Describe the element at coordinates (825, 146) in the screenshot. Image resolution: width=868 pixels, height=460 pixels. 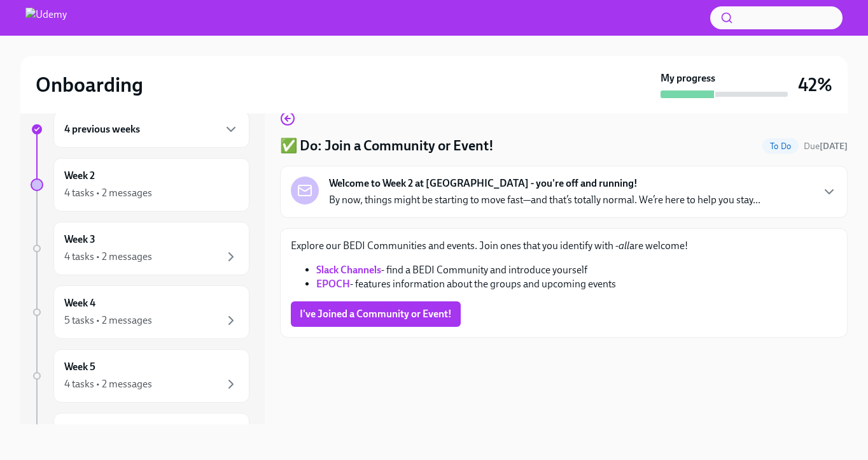
I see `span: Due` at that location.